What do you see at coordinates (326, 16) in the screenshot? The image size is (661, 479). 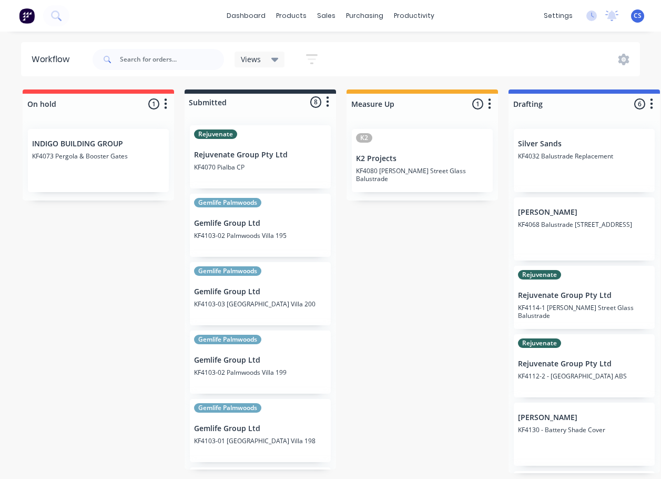 I see `div: sales` at bounding box center [326, 16].